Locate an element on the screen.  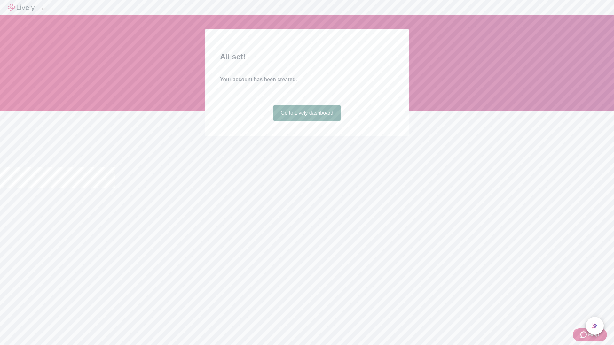
h2: All set! is located at coordinates (307, 57).